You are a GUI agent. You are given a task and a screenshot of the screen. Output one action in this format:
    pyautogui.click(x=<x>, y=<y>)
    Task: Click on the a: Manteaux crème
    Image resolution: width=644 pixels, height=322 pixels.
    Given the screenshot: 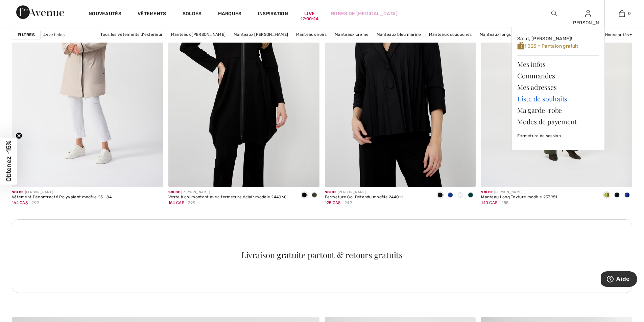 What is the action you would take?
    pyautogui.click(x=351, y=34)
    